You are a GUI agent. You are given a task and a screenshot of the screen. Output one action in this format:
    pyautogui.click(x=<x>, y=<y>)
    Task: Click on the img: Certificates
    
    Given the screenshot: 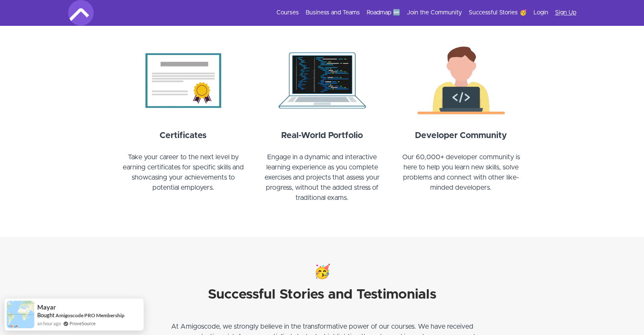 What is the action you would take?
    pyautogui.click(x=183, y=80)
    